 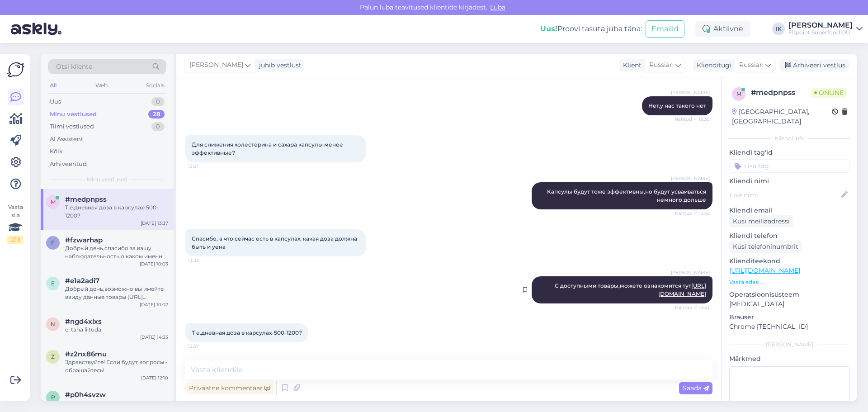 I want to click on p: Märkmed, so click(x=789, y=358).